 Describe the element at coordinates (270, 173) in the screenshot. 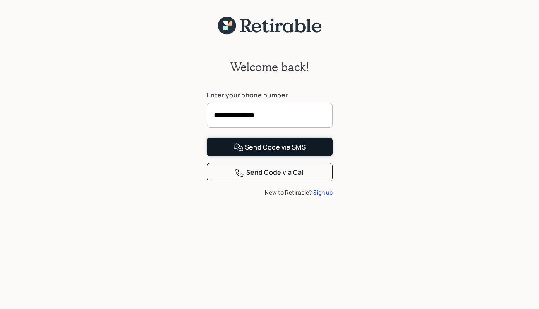

I see `div: Send Code via Call` at that location.